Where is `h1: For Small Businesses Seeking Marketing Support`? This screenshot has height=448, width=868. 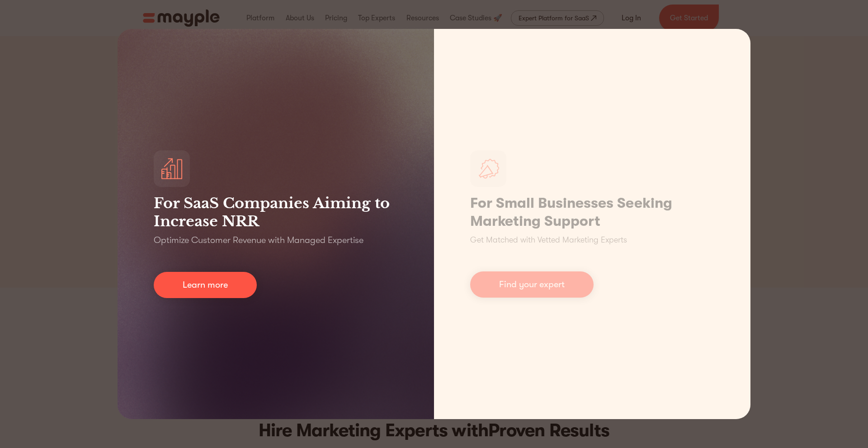 h1: For Small Businesses Seeking Marketing Support is located at coordinates (592, 213).